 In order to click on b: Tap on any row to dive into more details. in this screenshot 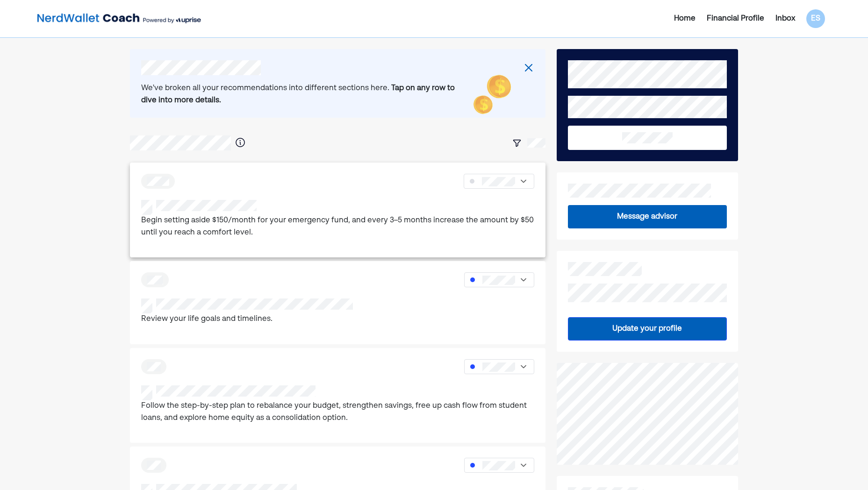, I will do `click(298, 95)`.